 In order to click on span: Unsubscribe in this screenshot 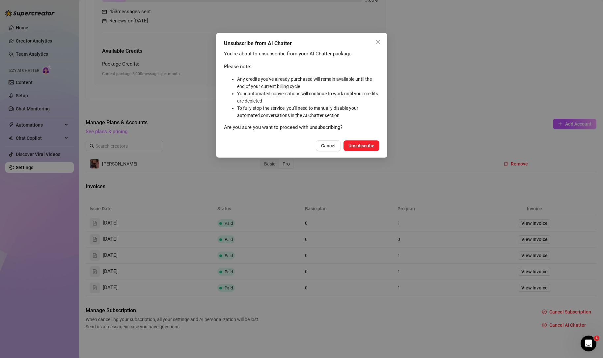, I will do `click(361, 146)`.